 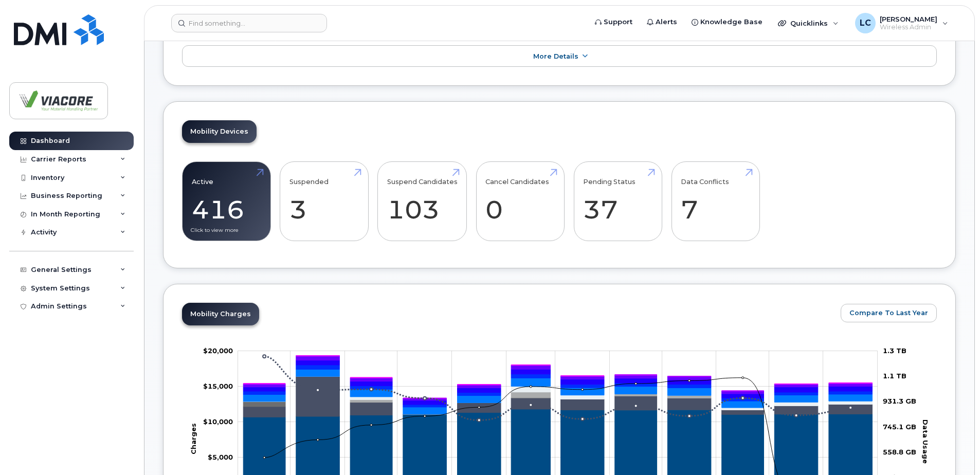 I want to click on a: Data Conflicts 7, so click(x=715, y=201).